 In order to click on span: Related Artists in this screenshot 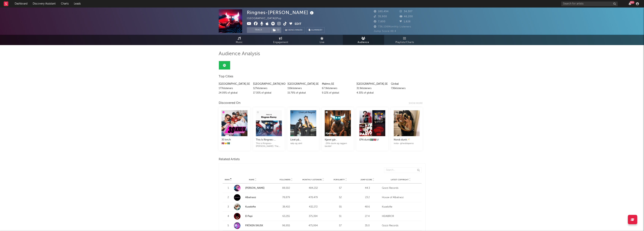, I will do `click(229, 160)`.